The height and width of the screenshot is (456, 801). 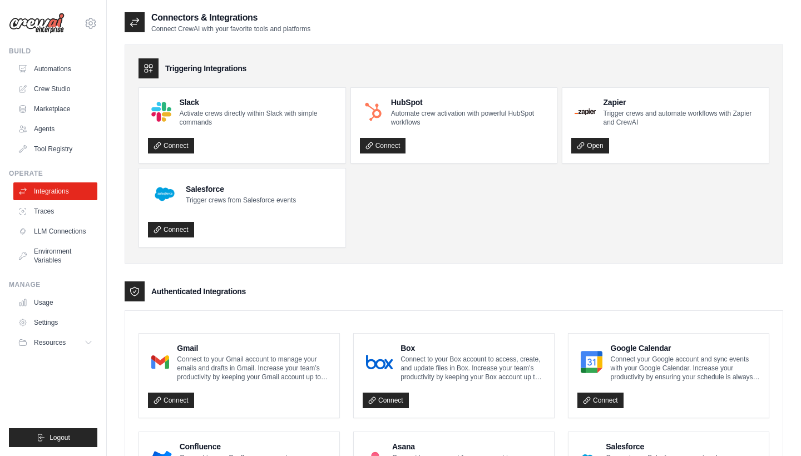 I want to click on h2: Connectors & Integrations, so click(x=231, y=18).